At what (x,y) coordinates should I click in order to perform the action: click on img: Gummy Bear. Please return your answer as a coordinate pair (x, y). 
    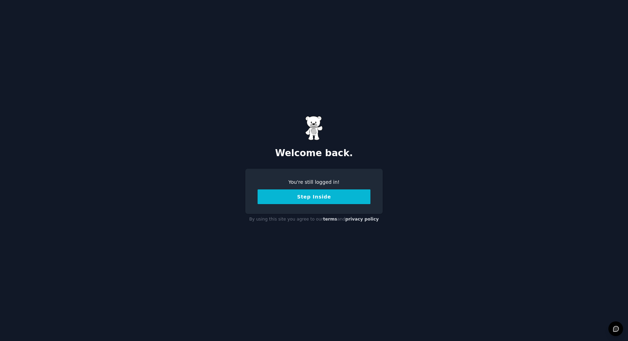
    Looking at the image, I should click on (314, 128).